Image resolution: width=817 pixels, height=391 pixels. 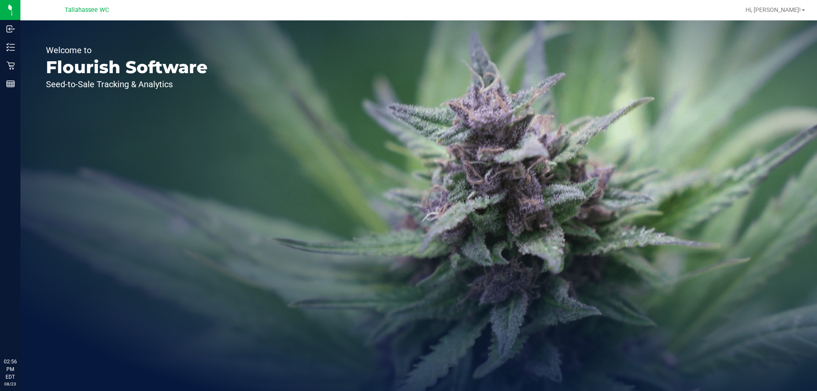 What do you see at coordinates (127, 84) in the screenshot?
I see `p: Seed-to-Sale Tracking & Analytics` at bounding box center [127, 84].